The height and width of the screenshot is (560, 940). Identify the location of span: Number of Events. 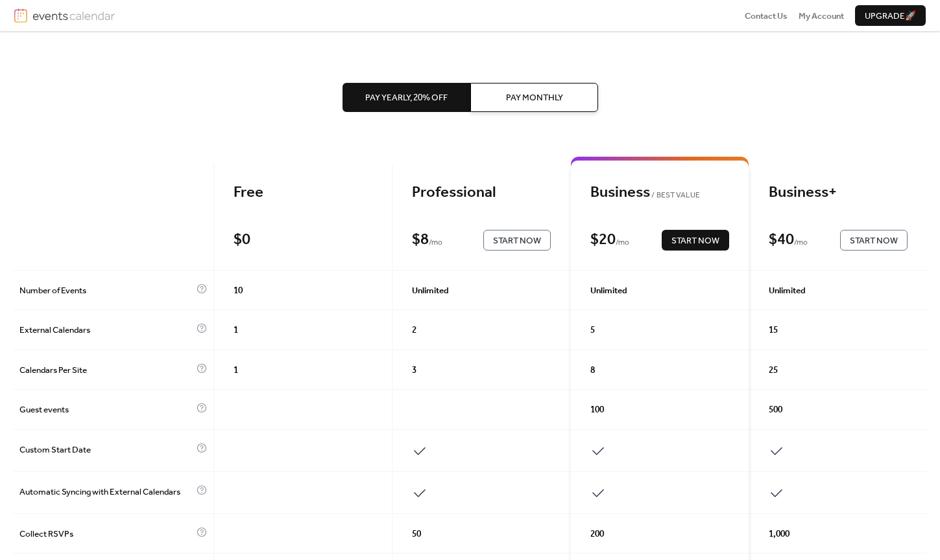
(106, 291).